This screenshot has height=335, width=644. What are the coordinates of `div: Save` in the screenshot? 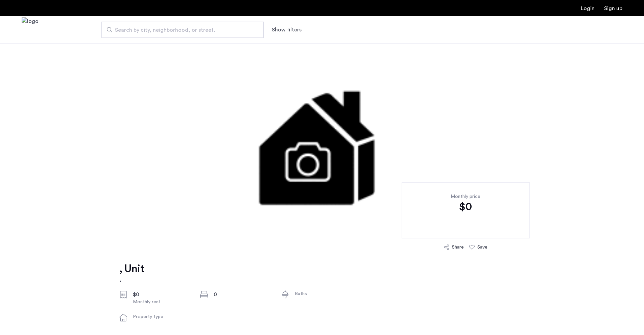 It's located at (482, 247).